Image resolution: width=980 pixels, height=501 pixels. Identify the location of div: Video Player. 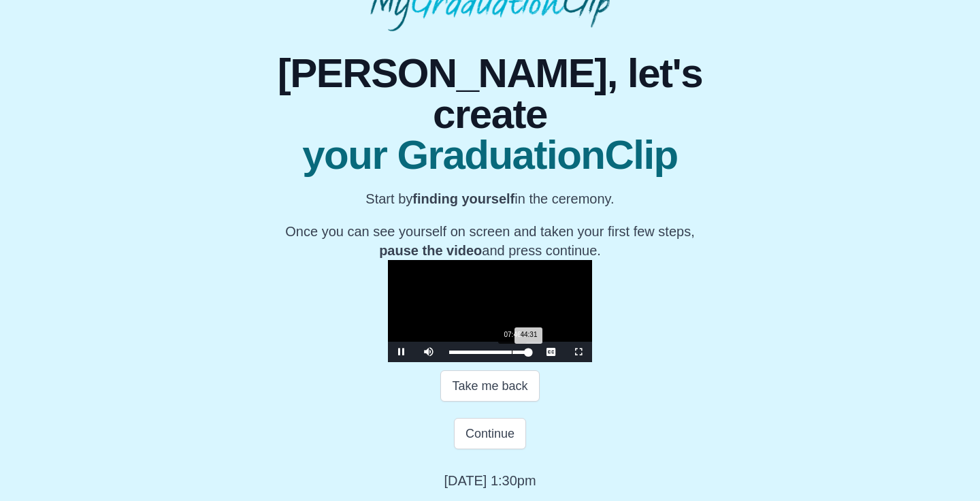
(490, 311).